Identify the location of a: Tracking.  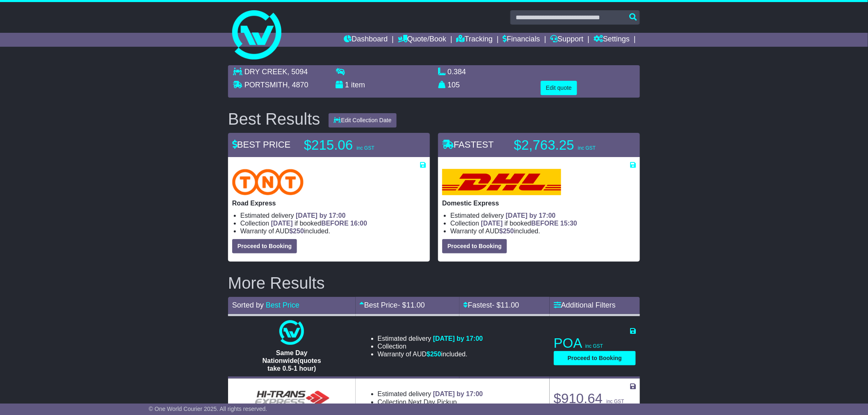
(475, 40).